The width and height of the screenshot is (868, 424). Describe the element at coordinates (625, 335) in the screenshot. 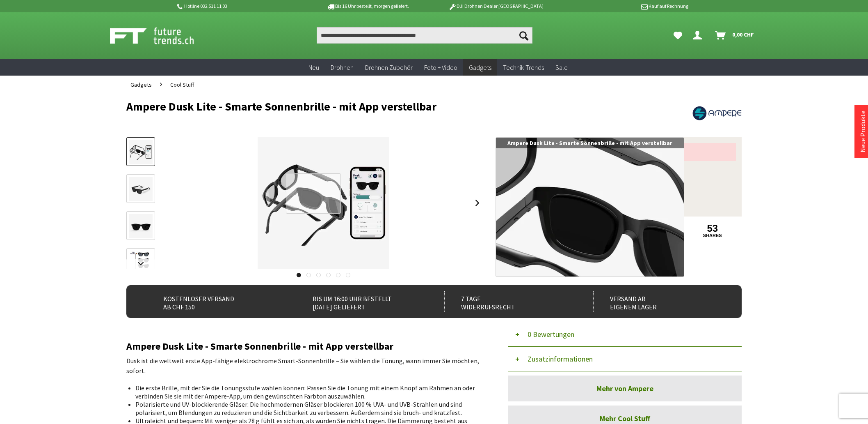

I see `button: 0 Bewertungen` at that location.